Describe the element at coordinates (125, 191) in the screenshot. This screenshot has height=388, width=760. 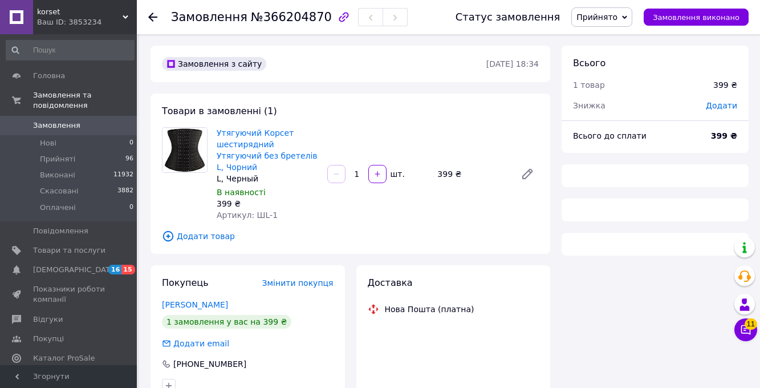
I see `span: 3882` at that location.